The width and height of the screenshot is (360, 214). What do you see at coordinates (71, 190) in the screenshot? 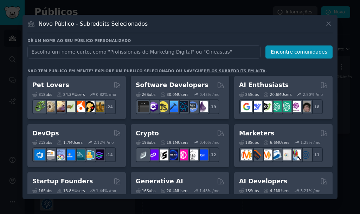
I see `div: 13.8M Users` at bounding box center [71, 190].